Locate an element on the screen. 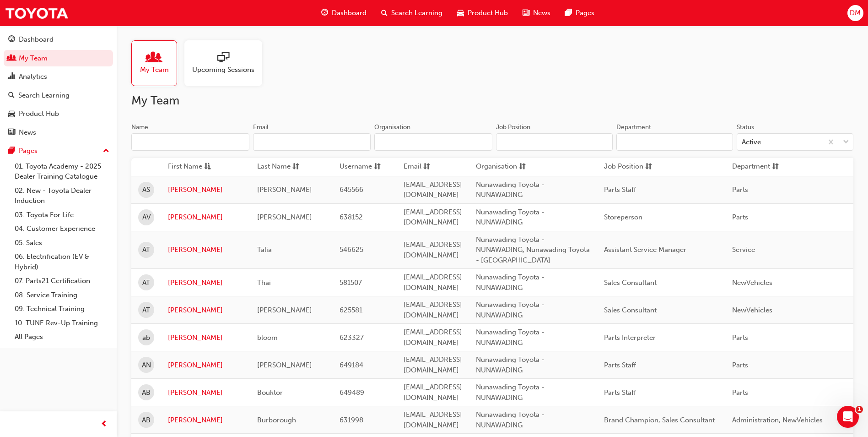 The image size is (868, 437). span: guage-icon is located at coordinates (11, 40).